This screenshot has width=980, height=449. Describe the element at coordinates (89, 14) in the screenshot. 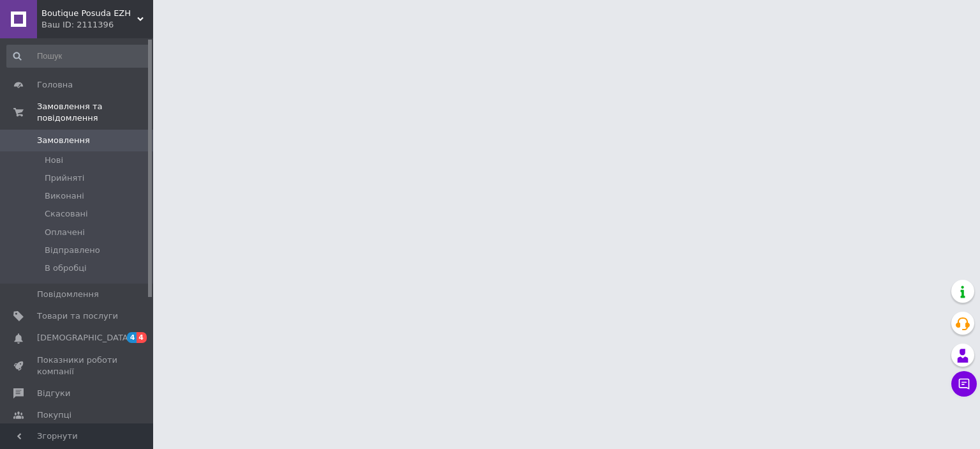

I see `span: Boutique Posuda EZH` at that location.